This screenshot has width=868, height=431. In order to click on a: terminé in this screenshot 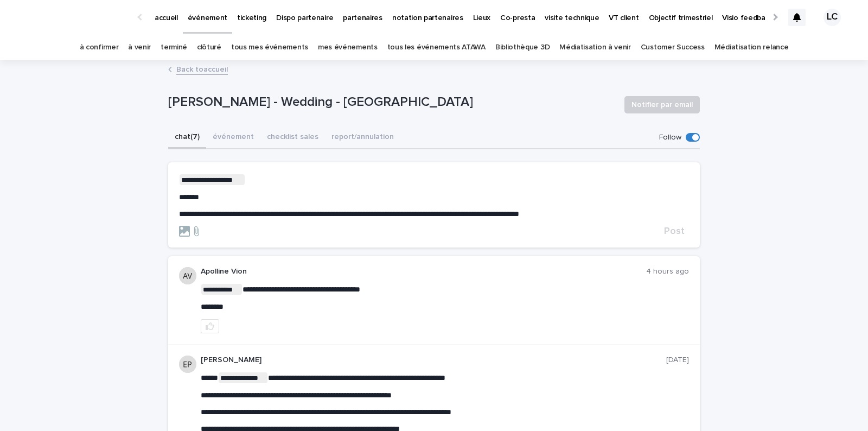, I will do `click(174, 47)`.